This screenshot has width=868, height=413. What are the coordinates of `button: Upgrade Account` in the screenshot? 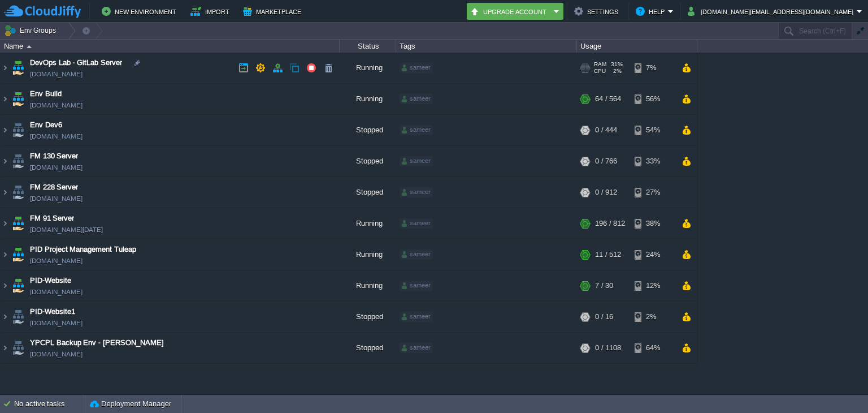 It's located at (510, 11).